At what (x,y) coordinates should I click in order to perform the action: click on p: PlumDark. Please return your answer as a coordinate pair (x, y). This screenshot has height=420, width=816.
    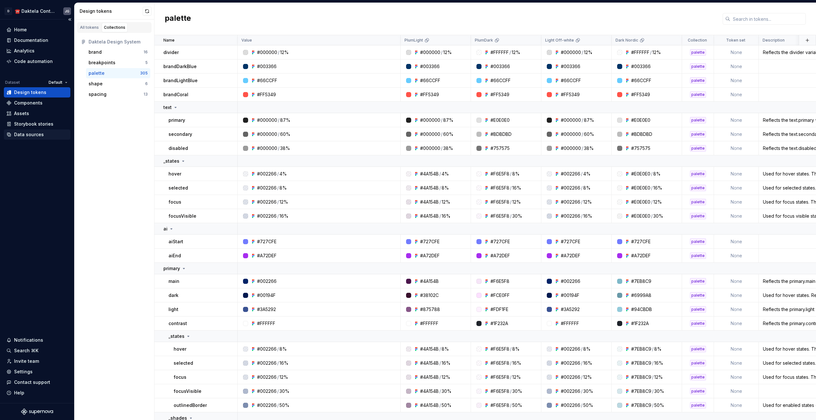
    Looking at the image, I should click on (484, 40).